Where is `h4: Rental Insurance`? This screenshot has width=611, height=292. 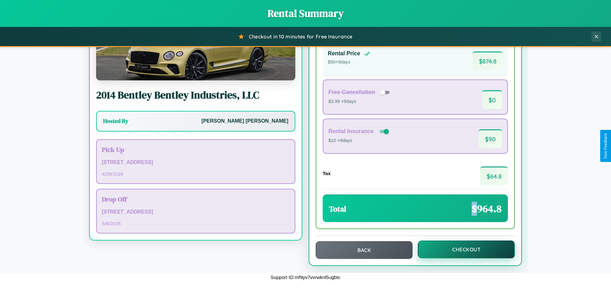 h4: Rental Insurance is located at coordinates (351, 131).